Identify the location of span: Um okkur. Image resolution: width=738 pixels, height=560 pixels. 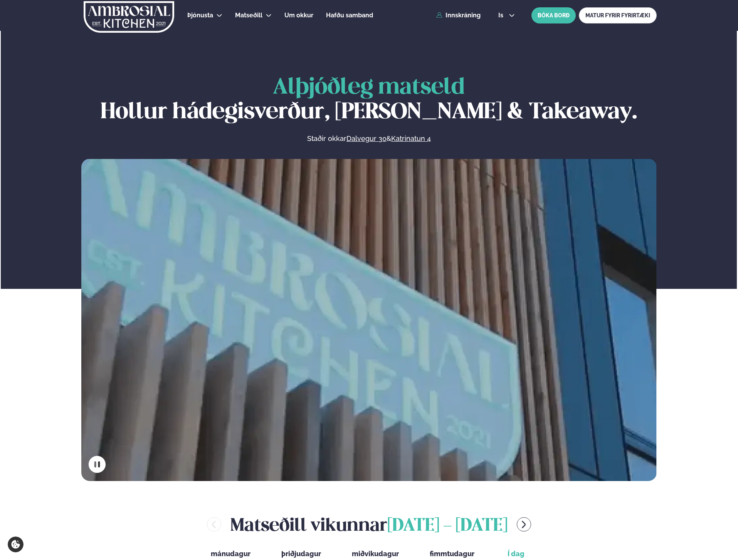
(299, 15).